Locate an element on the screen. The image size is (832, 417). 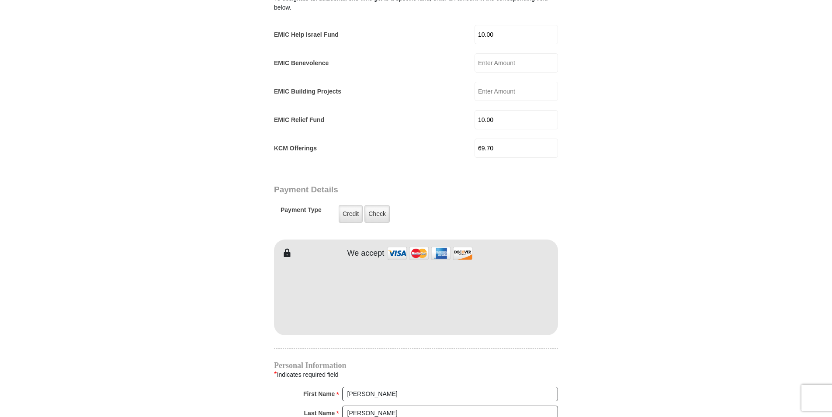
div: Indicates required field is located at coordinates (416, 374).